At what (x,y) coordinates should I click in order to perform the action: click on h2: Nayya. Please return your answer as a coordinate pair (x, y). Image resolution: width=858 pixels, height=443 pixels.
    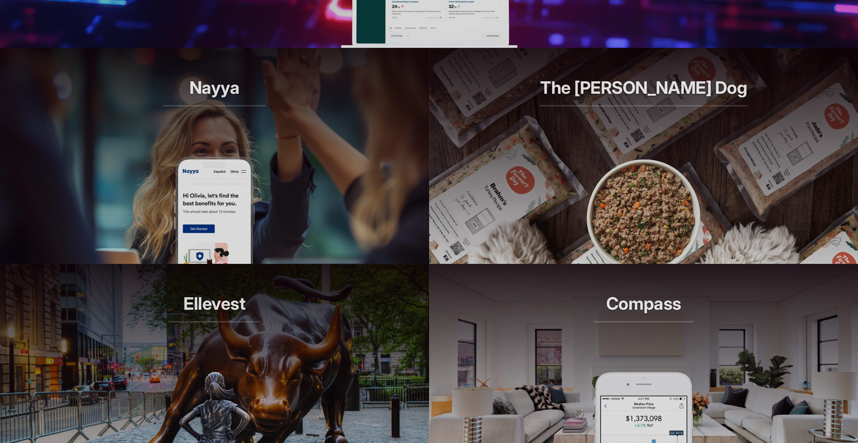
    Looking at the image, I should click on (214, 92).